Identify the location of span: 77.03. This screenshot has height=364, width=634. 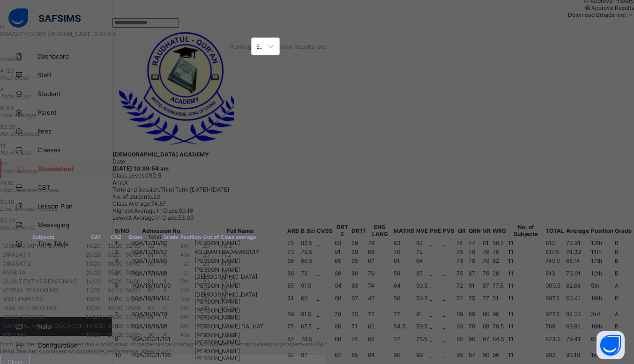
(228, 334).